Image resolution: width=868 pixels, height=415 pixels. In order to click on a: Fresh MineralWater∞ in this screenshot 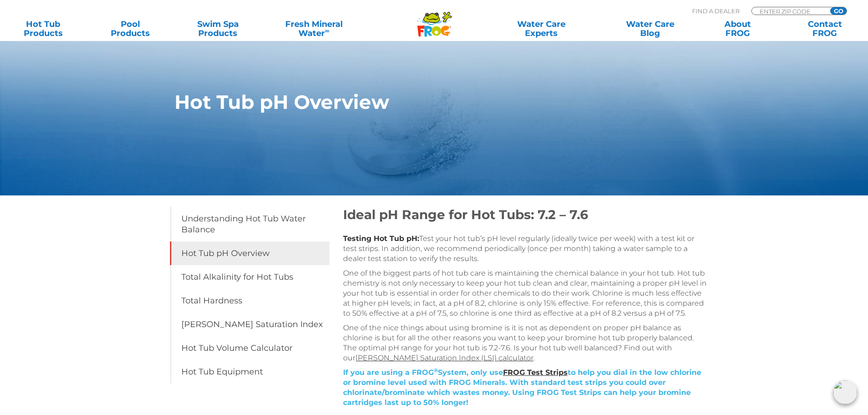, I will do `click(314, 29)`.